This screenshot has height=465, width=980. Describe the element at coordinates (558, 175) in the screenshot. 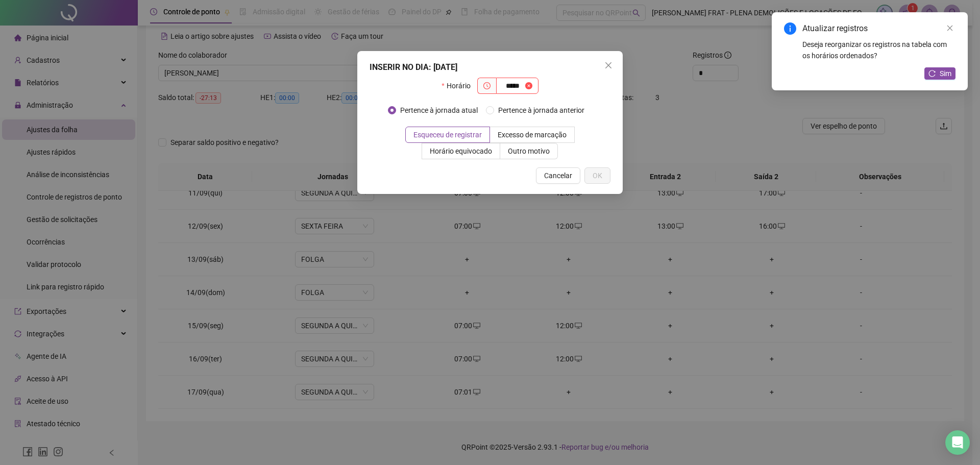

I see `span: Cancelar` at that location.